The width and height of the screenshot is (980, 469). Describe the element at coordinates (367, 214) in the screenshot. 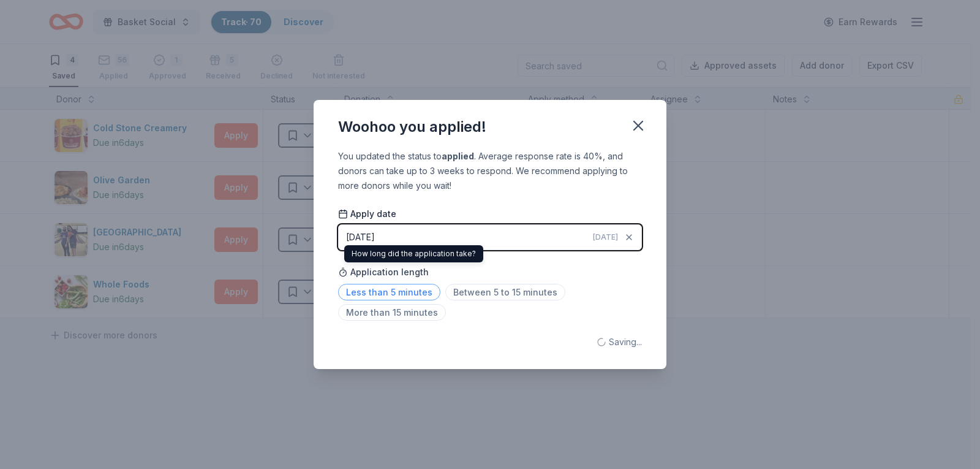

I see `span: Apply date` at that location.